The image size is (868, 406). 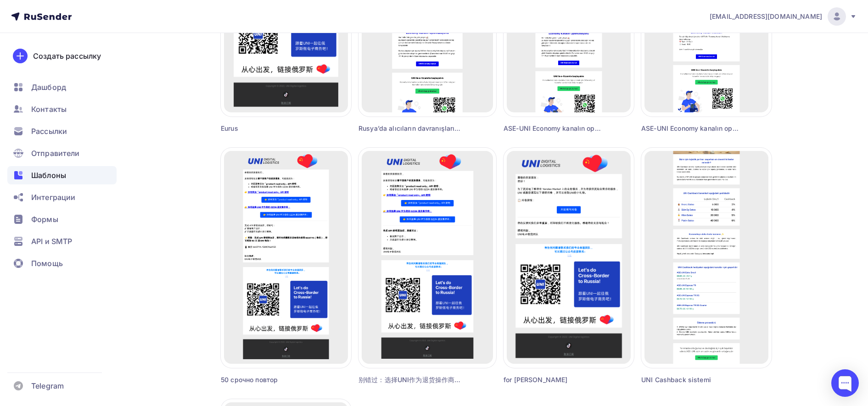 What do you see at coordinates (62, 109) in the screenshot?
I see `a: Контакты` at bounding box center [62, 109].